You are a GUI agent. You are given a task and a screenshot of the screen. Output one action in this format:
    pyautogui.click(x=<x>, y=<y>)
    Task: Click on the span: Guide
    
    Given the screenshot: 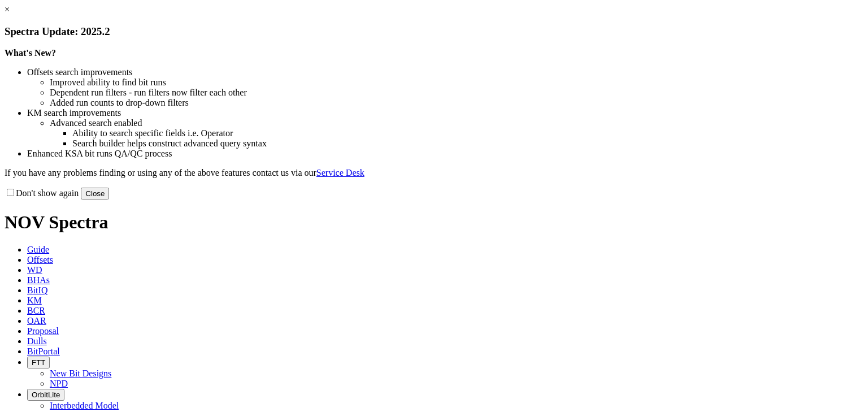 What is the action you would take?
    pyautogui.click(x=38, y=250)
    